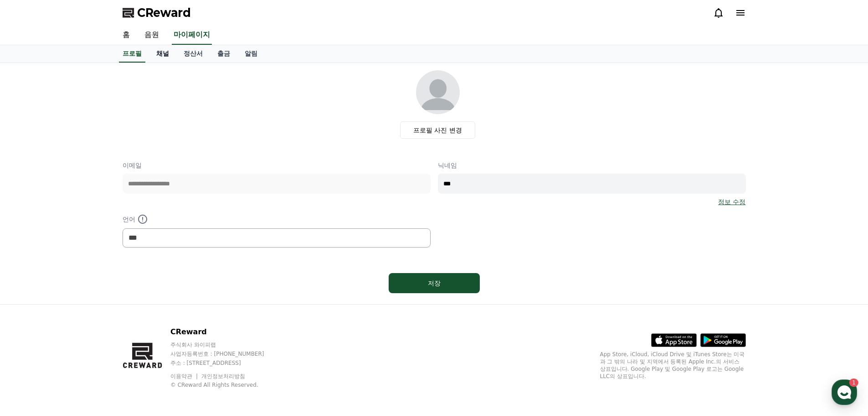  Describe the element at coordinates (251, 54) in the screenshot. I see `a: 알림` at that location.